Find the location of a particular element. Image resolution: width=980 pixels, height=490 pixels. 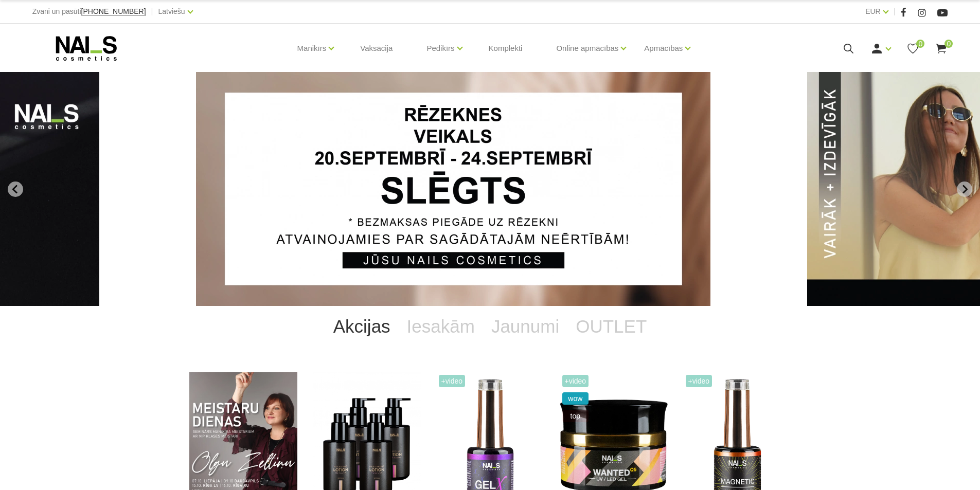

a: Komplekti is located at coordinates (505, 49).